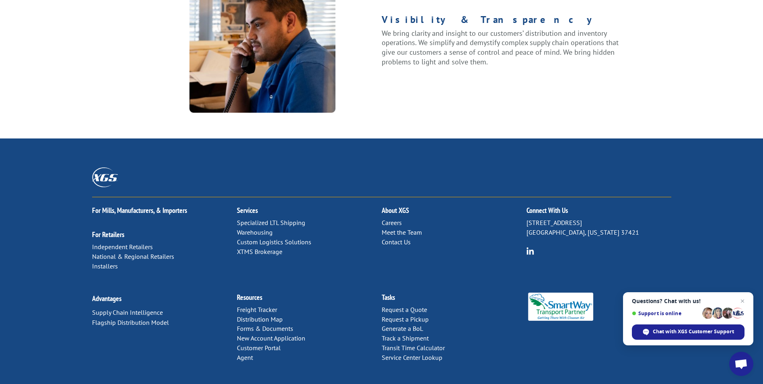 Image resolution: width=763 pixels, height=384 pixels. What do you see at coordinates (260, 319) in the screenshot?
I see `a: Distribution Map` at bounding box center [260, 319].